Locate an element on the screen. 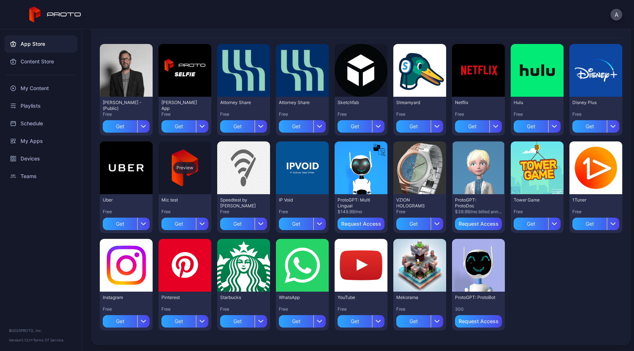  a: Schedule is located at coordinates (41, 124).